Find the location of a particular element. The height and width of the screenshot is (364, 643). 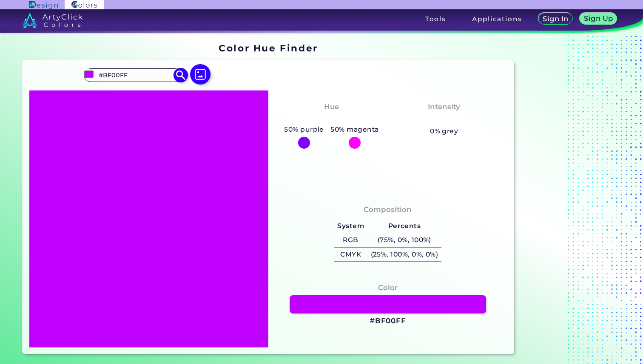

h5: 50% magenta is located at coordinates (355, 130).